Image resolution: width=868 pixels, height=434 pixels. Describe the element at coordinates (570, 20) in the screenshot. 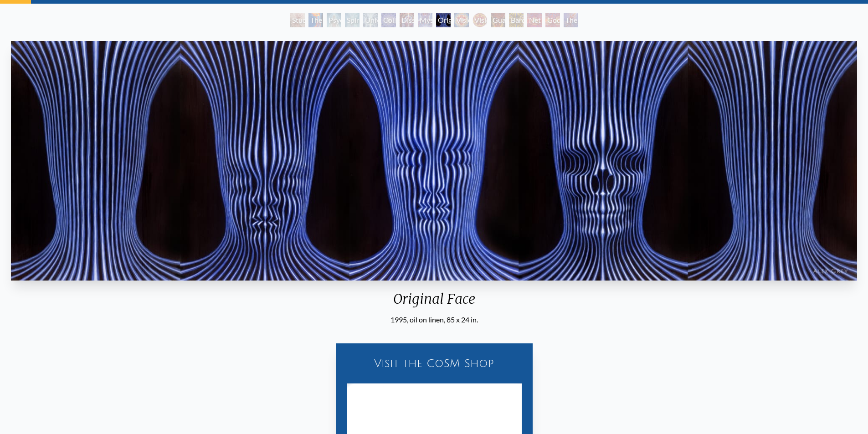

I see `div: The Great Turn` at that location.